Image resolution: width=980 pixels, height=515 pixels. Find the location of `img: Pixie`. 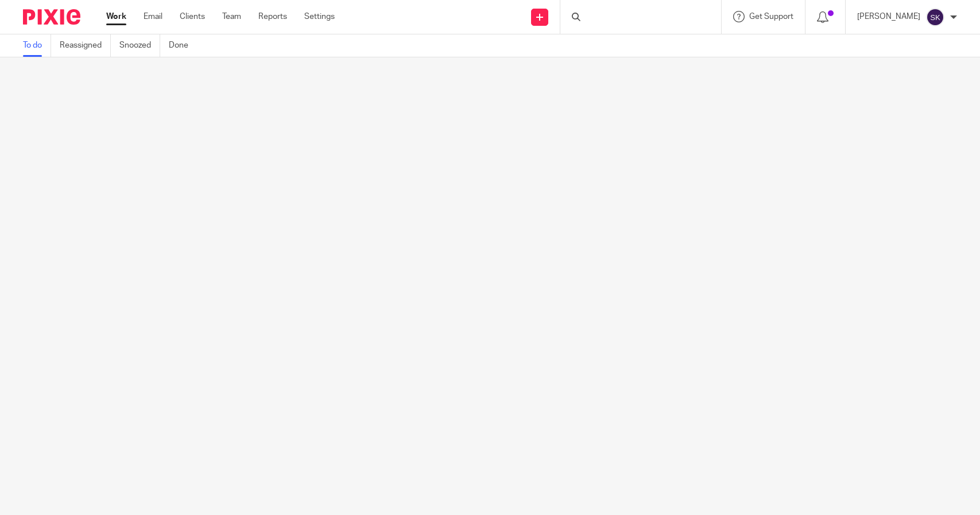

img: Pixie is located at coordinates (52, 17).